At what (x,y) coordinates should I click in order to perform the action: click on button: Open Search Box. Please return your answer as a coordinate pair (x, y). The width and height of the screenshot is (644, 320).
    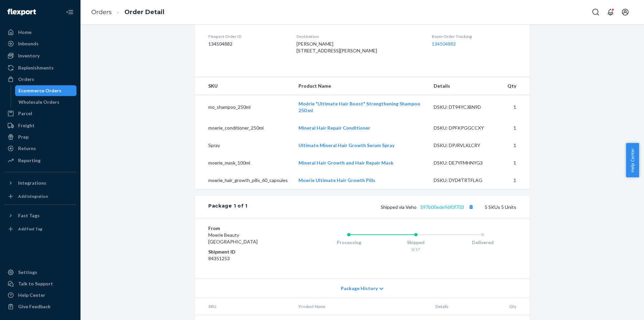
    Looking at the image, I should click on (596, 12).